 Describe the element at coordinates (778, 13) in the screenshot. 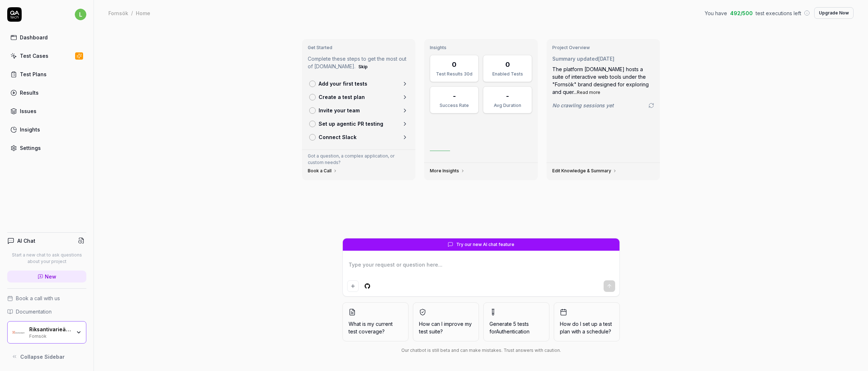

I see `span: test executions left` at that location.